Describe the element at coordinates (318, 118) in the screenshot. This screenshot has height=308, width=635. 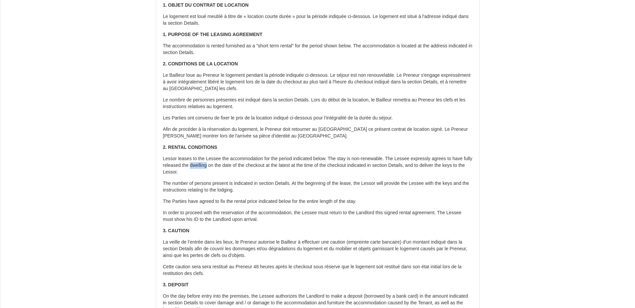
I see `p: Les Parties ont convenu de fixer le prix de la location indiqué ci-dessous pour l’intégralité de ...` at that location.